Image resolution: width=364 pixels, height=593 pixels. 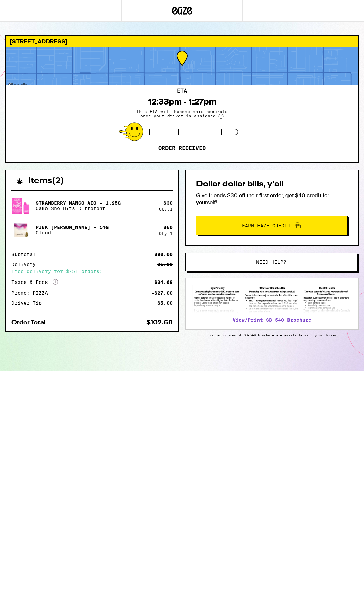 What do you see at coordinates (163, 282) in the screenshot?
I see `div: $34.68` at bounding box center [163, 282].